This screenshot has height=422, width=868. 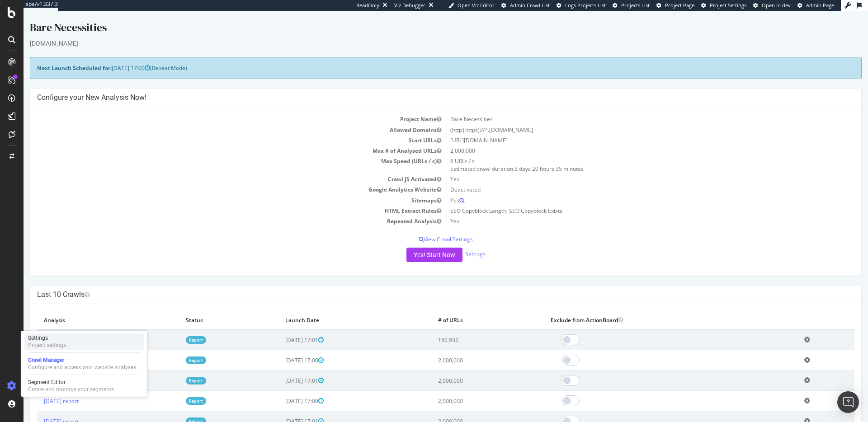 I want to click on a: Open Viz Editor, so click(x=471, y=6).